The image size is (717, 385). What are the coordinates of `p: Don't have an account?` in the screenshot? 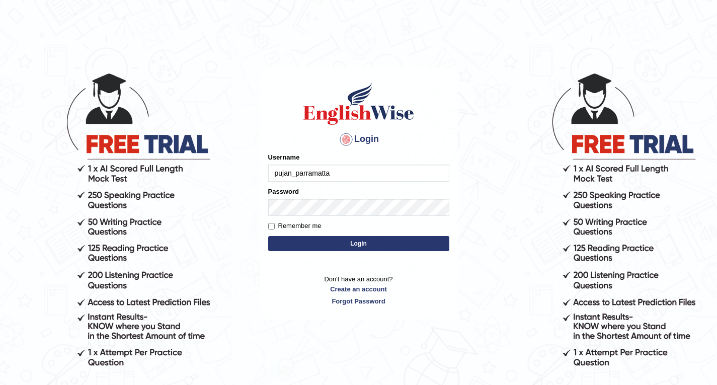 It's located at (359, 290).